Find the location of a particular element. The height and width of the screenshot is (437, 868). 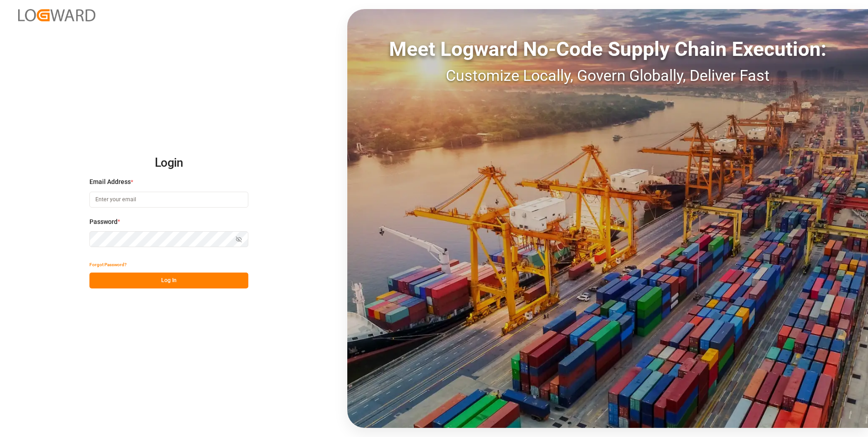

button: Log In is located at coordinates (169, 281).